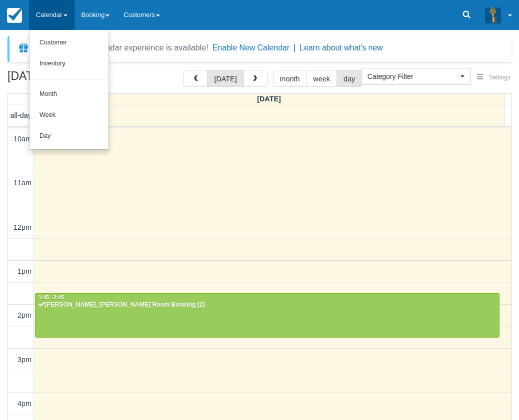 The width and height of the screenshot is (519, 420). I want to click on span: 11am, so click(23, 183).